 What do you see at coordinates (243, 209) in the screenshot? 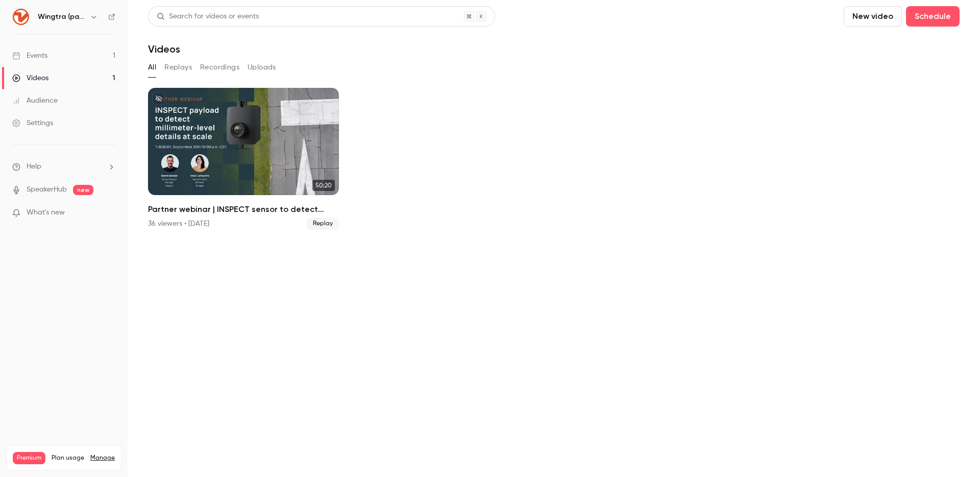
I see `h2: Partner webinar | INSPECT sensor to detect millimeter-level details at scale` at bounding box center [243, 209].